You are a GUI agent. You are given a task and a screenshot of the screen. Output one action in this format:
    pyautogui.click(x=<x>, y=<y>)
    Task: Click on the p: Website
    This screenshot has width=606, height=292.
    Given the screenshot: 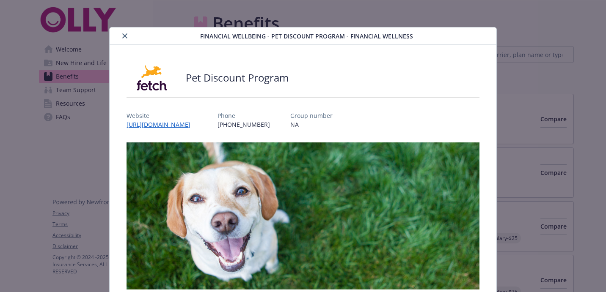 What is the action you would take?
    pyautogui.click(x=162, y=115)
    